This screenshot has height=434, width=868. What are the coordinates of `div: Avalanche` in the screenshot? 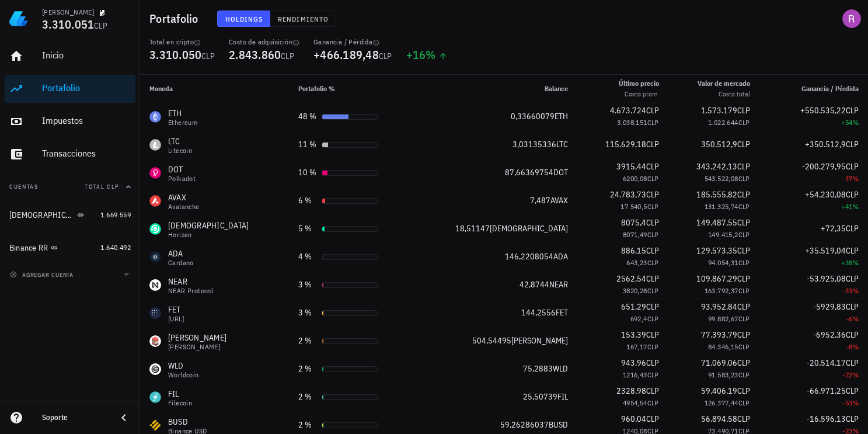 It's located at (184, 206).